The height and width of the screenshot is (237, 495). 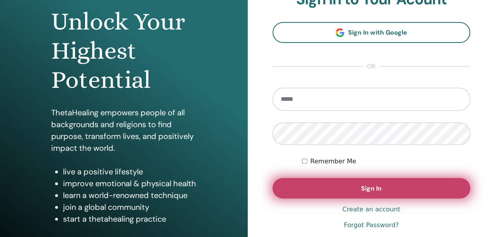 I want to click on p: ThetaHealing empowers people of all backgrounds and religions to find purpose, transform lives, a..., so click(x=124, y=130).